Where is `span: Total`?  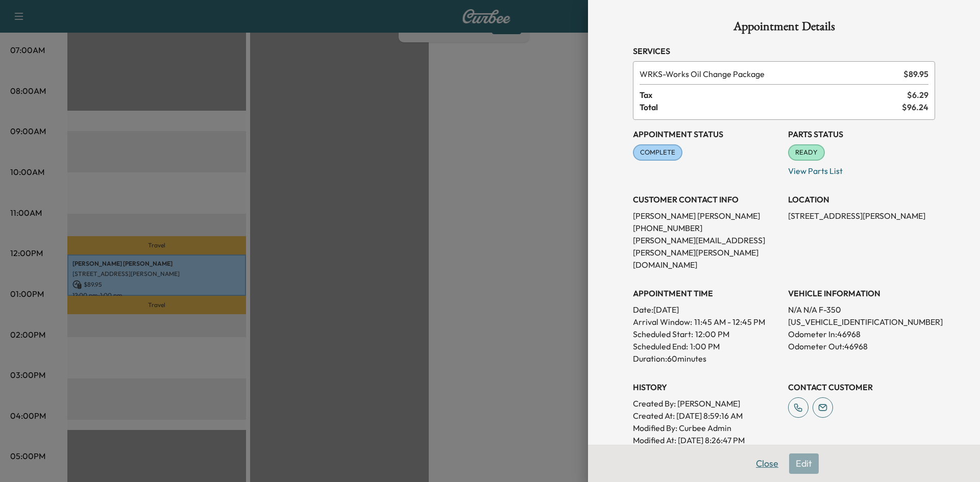 span: Total is located at coordinates (771, 107).